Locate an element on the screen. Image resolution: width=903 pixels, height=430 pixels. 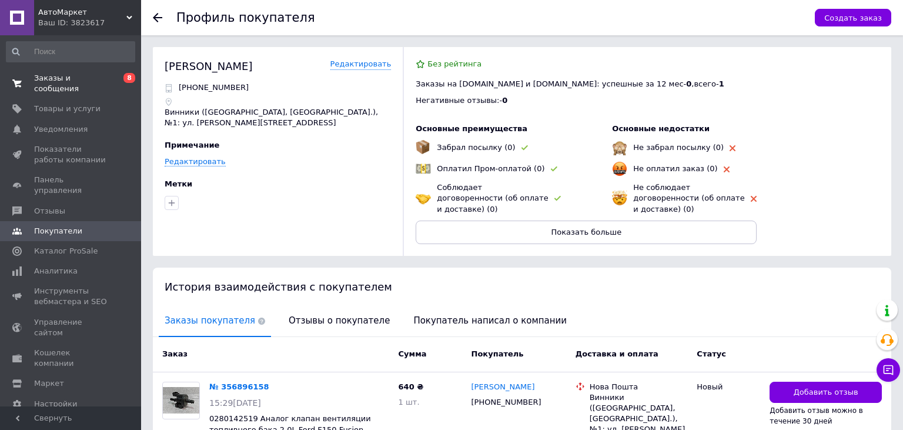
span: Покупатель is located at coordinates (497, 353).